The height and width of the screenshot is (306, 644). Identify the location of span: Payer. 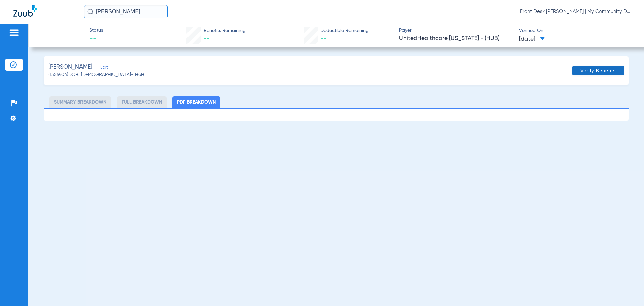
(456, 30).